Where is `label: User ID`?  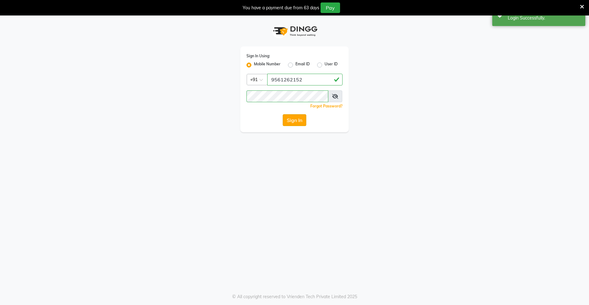
label: User ID is located at coordinates (331, 65).